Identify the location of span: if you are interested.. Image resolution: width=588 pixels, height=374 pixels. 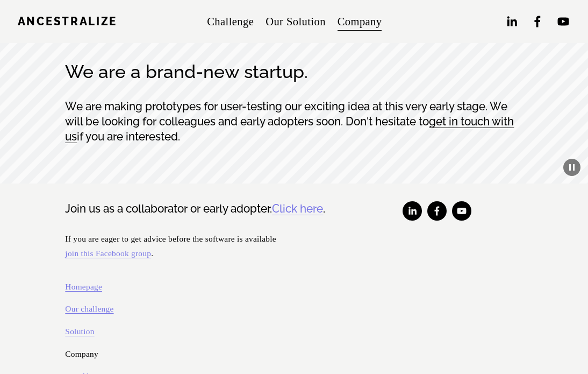
(129, 137).